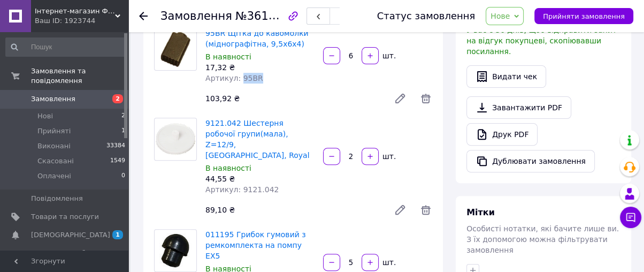  What do you see at coordinates (81, 21) in the screenshot?
I see `div: Ваш ID: 1923744` at bounding box center [81, 21].